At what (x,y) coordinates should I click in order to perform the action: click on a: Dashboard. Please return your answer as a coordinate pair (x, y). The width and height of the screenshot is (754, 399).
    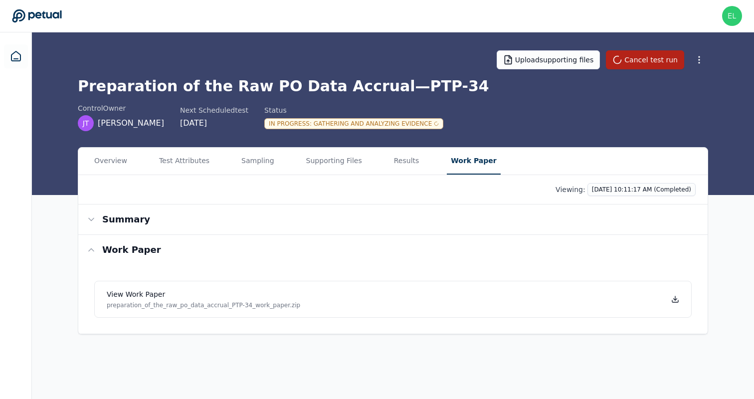
    Looking at the image, I should click on (16, 56).